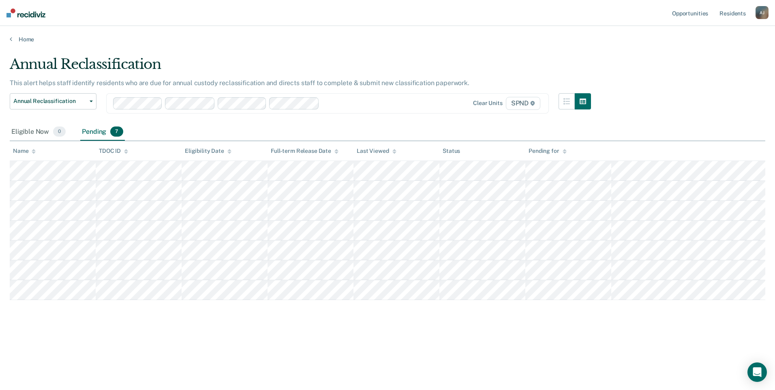  What do you see at coordinates (387, 39) in the screenshot?
I see `a: Home` at bounding box center [387, 39].